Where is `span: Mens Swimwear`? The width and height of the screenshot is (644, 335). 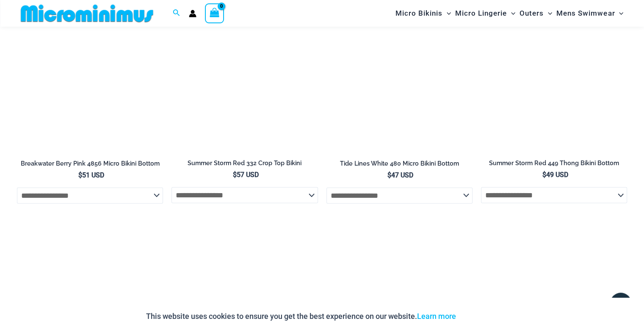
span: Mens Swimwear is located at coordinates (585, 13).